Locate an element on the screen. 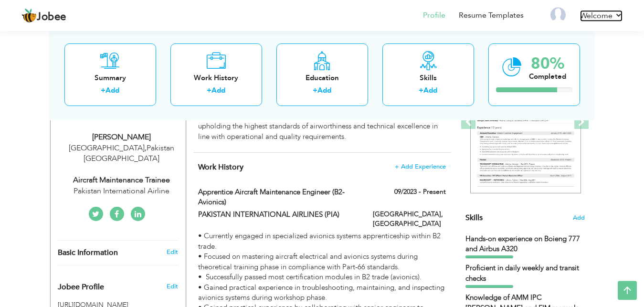  span: Jobee is located at coordinates (51, 17).